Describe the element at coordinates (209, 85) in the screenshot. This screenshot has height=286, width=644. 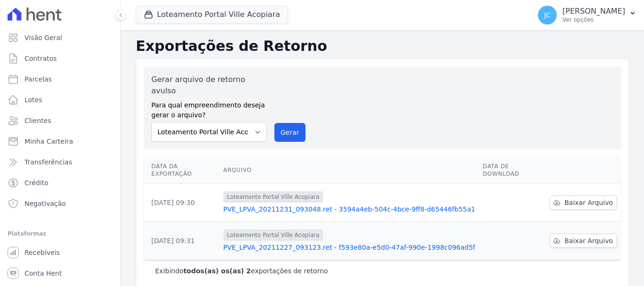
I see `label: Gerar arquivo de retorno avulso` at that location.